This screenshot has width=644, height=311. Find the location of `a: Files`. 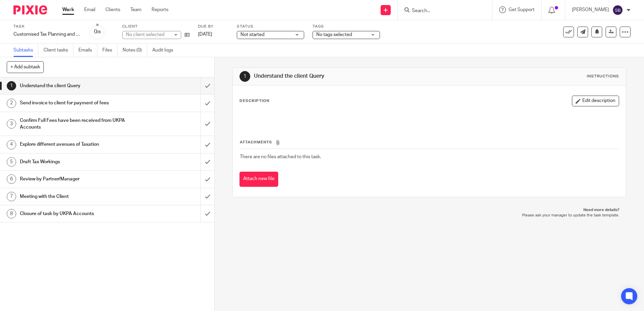

a: Files is located at coordinates (110, 50).